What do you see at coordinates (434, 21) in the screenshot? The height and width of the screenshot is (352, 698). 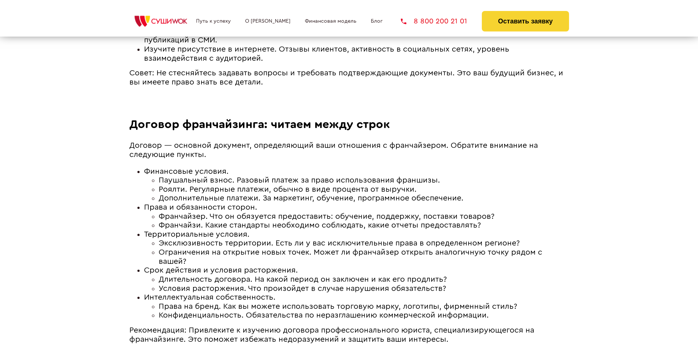 I see `a: 8 800 200 21 01` at bounding box center [434, 21].